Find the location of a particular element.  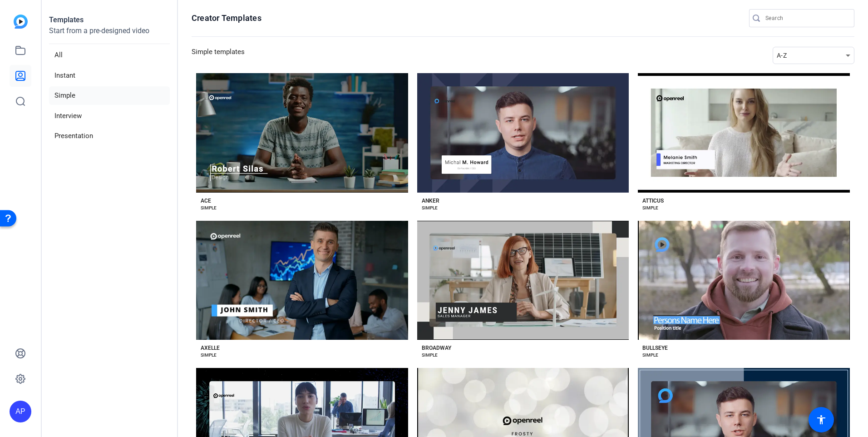

mat-icon: accessibility is located at coordinates (821, 420).